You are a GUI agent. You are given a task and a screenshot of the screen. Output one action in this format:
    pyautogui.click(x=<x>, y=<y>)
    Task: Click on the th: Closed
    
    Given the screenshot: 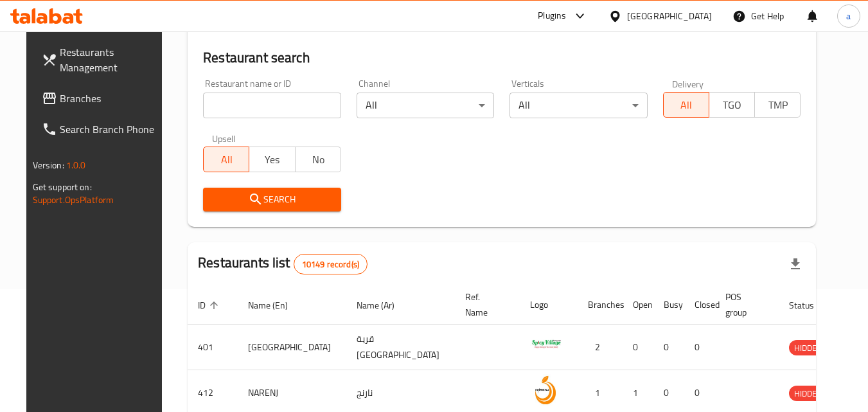 What is the action you would take?
    pyautogui.click(x=700, y=305)
    